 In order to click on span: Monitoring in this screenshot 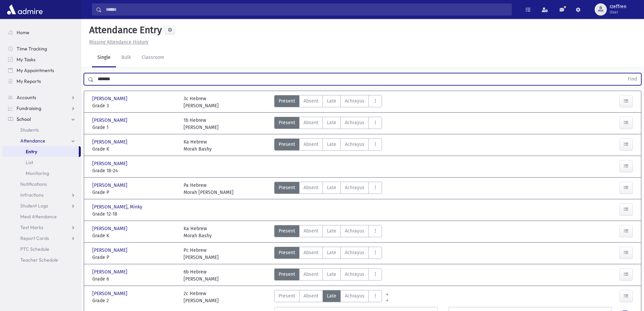, I will do `click(37, 173)`.